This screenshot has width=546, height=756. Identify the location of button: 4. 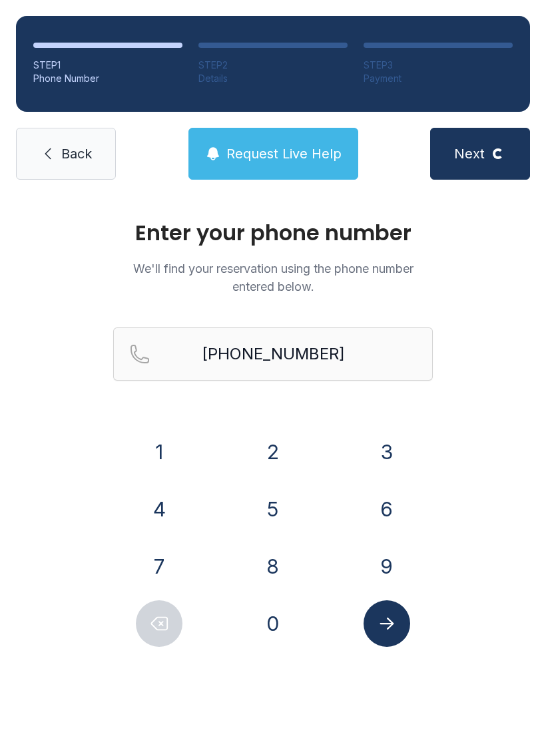
(159, 509).